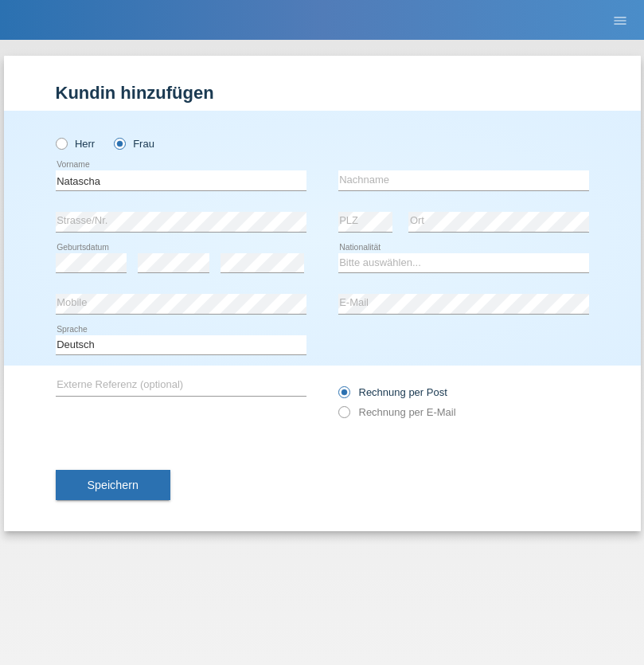 The height and width of the screenshot is (665, 644). Describe the element at coordinates (113, 485) in the screenshot. I see `button: Speichern` at that location.